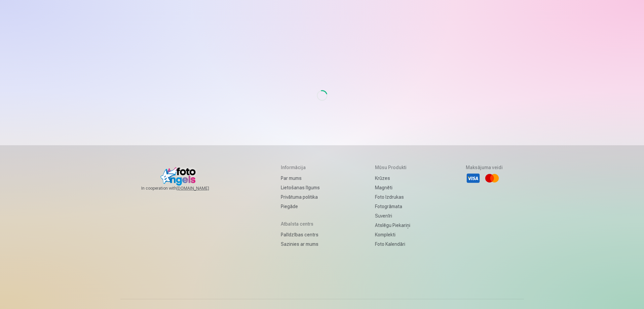 Image resolution: width=644 pixels, height=309 pixels. Describe the element at coordinates (300, 197) in the screenshot. I see `a: Privātuma politika` at that location.